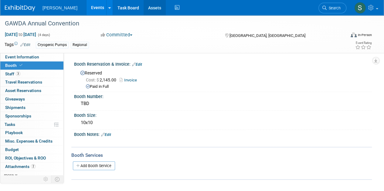 Image resolution: width=384 pixels, height=191 pixels. I want to click on span: ROI, Objectives & ROO, so click(25, 158).